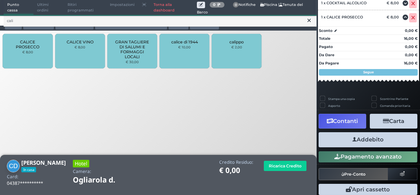 The width and height of the screenshot is (420, 195). I want to click on button: Carta, so click(394, 121).